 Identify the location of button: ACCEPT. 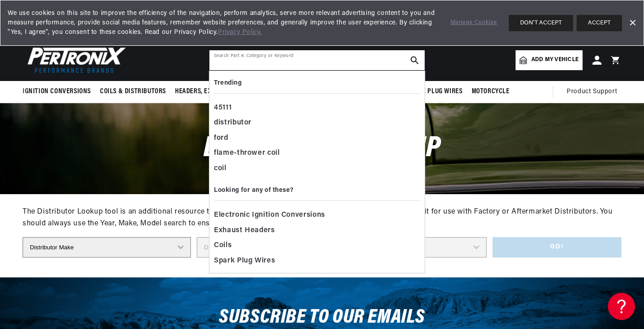
(599, 23).